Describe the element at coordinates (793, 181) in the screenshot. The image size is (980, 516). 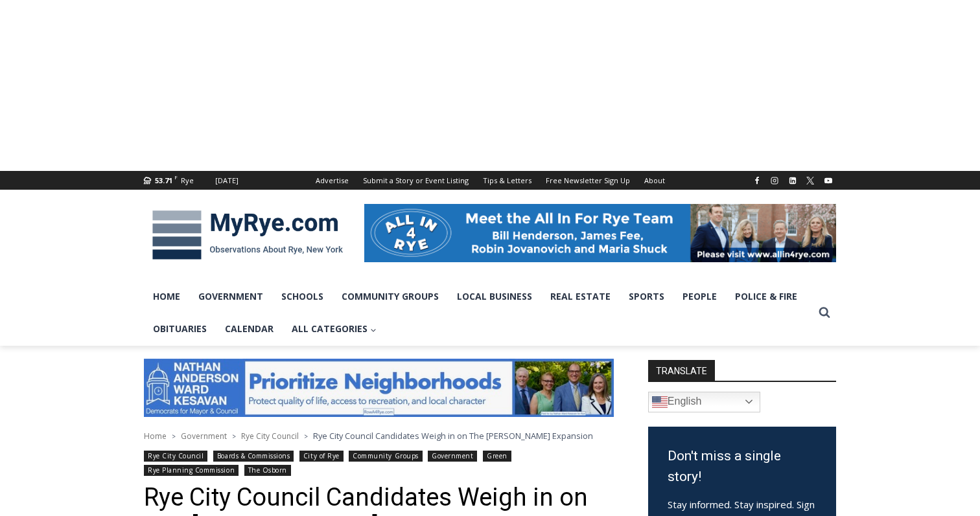
I see `a: Linkedin` at that location.